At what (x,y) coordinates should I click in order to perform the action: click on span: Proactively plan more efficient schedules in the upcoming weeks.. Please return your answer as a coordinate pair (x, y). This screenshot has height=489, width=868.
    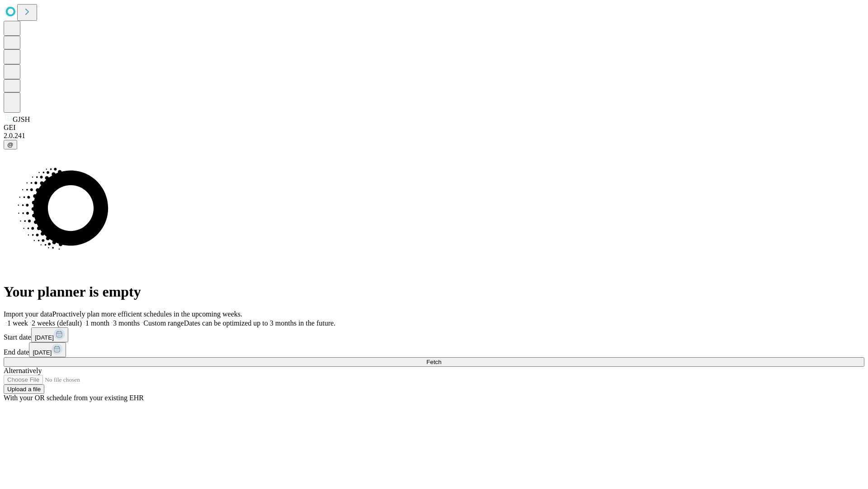
    Looking at the image, I should click on (147, 314).